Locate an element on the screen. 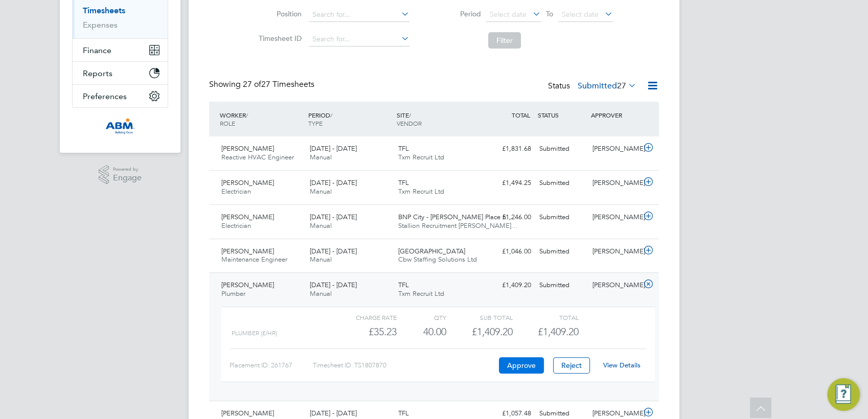 This screenshot has height=419, width=868. span: TYPE is located at coordinates (315, 123).